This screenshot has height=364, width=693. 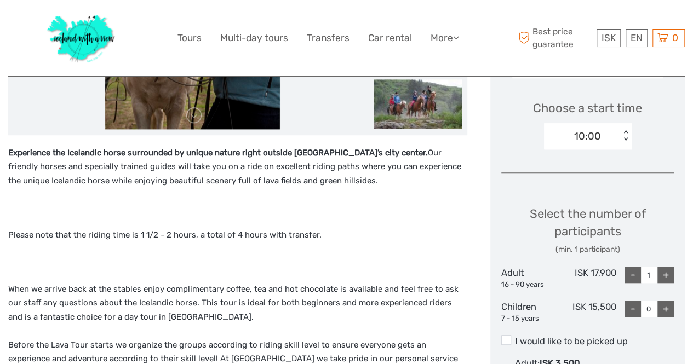 I want to click on span: Choose a start time, so click(x=587, y=108).